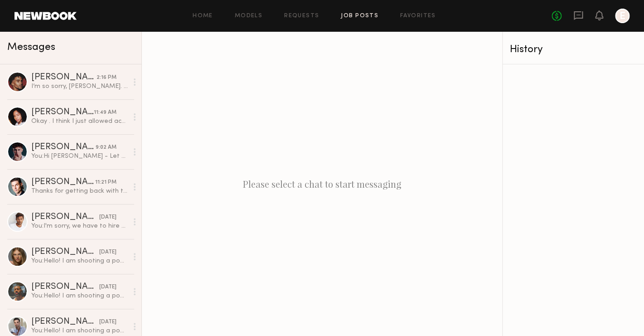 The image size is (644, 336). Describe the element at coordinates (105, 113) in the screenshot. I see `div: 11:49 AM` at that location.